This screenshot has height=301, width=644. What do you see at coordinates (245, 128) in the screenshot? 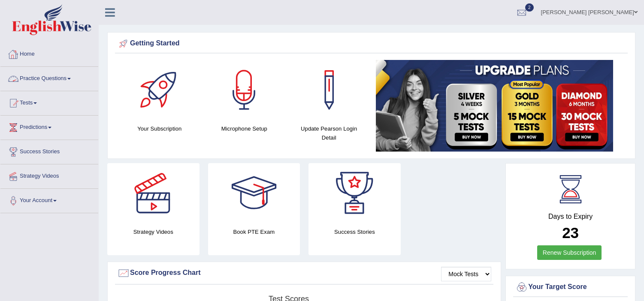
I see `h4: Microphone Setup` at bounding box center [245, 128].